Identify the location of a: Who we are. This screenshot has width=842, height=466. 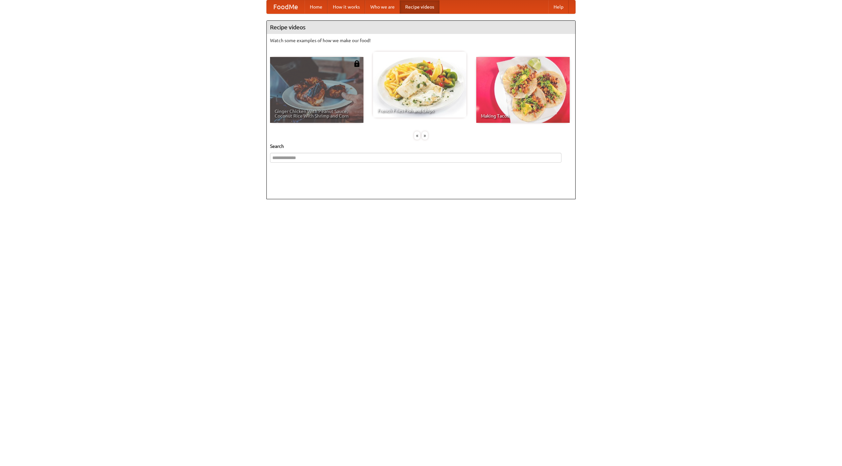
(383, 7).